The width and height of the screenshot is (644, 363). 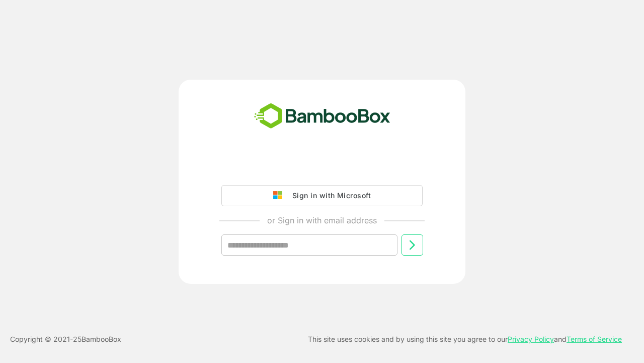 I want to click on img: google, so click(x=280, y=196).